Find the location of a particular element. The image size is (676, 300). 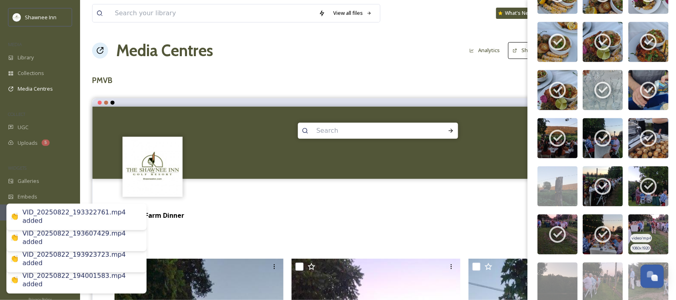

span: Galleries is located at coordinates (28, 181).